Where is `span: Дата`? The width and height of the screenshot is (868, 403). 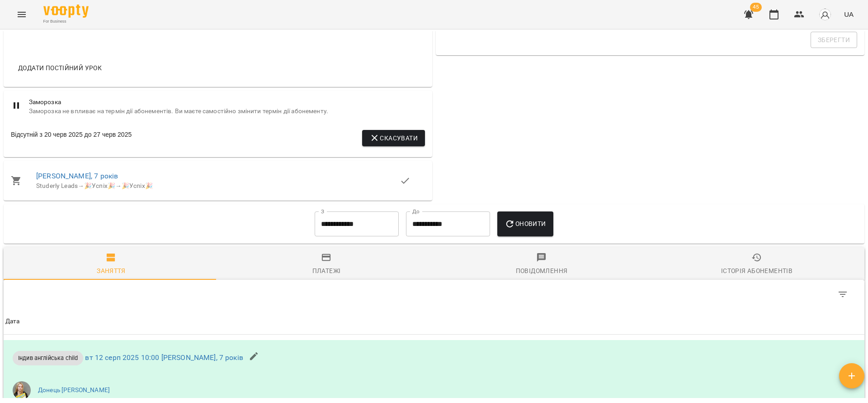 span: Дата is located at coordinates (434, 321).